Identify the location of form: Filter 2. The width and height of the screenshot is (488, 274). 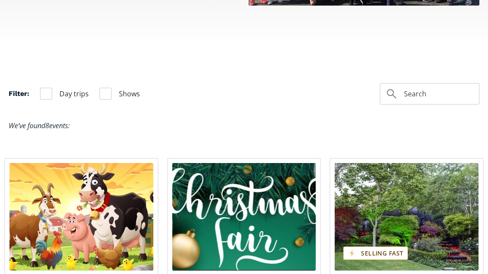
(429, 94).